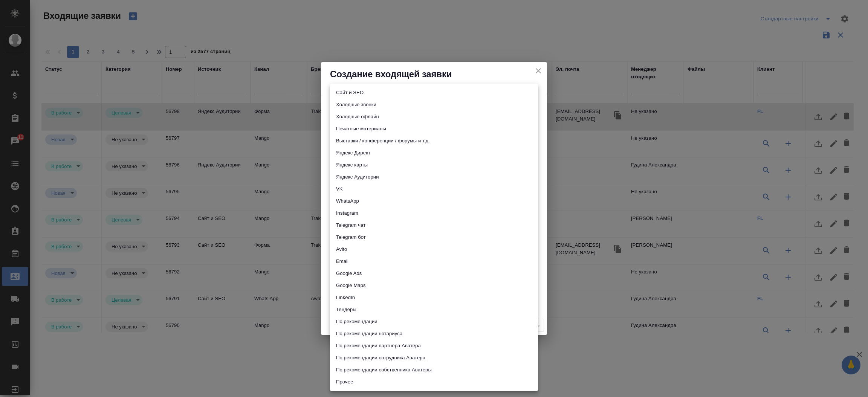 This screenshot has width=868, height=397. Describe the element at coordinates (434, 262) in the screenshot. I see `li: Email` at that location.